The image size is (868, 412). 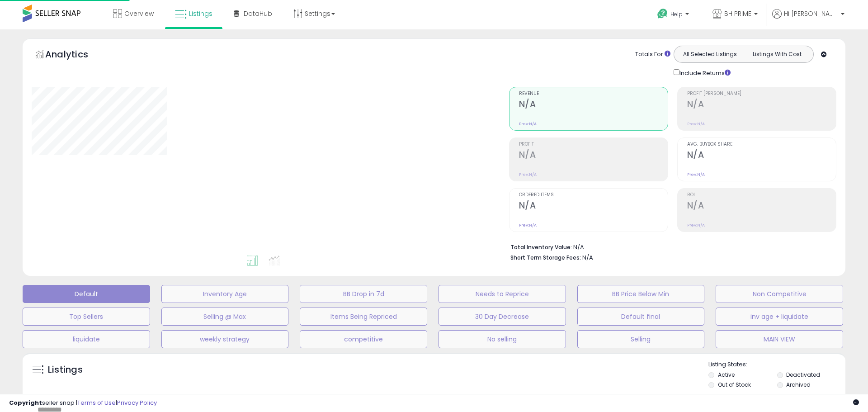 I want to click on button: BB Drop in 7d, so click(x=364, y=294).